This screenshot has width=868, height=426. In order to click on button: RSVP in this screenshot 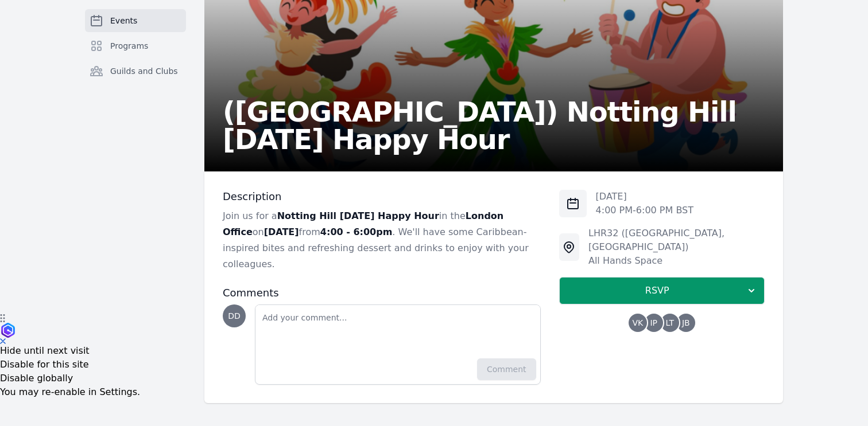, I will do `click(662, 291)`.